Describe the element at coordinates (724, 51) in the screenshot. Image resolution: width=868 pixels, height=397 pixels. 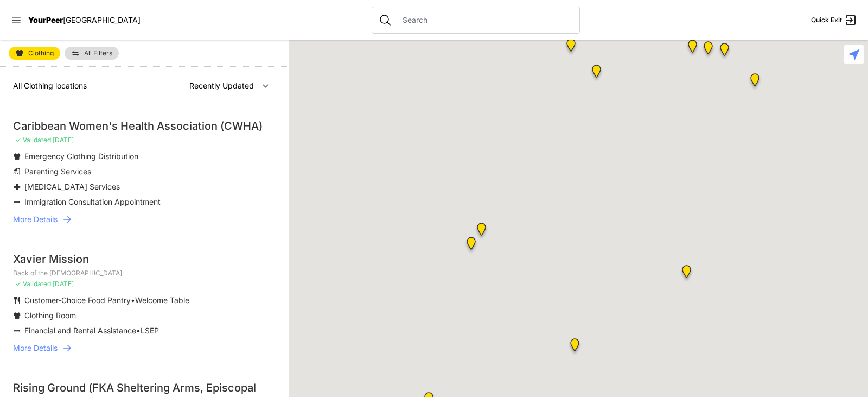
I see `div: East Harlem` at that location.